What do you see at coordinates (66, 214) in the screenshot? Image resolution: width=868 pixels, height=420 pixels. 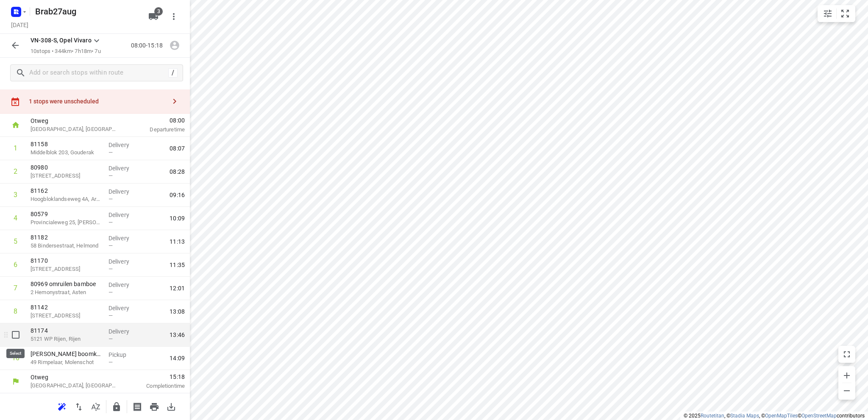 I see `p: 80579` at bounding box center [66, 214].